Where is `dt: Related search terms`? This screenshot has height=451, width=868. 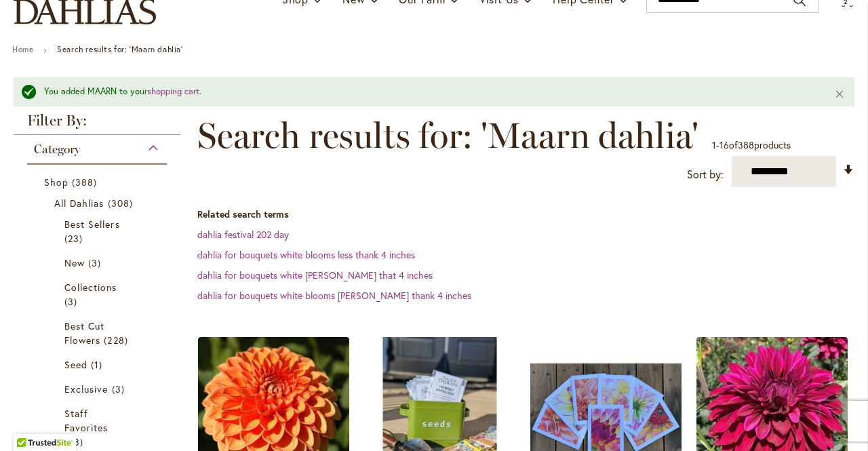 dt: Related search terms is located at coordinates (525, 215).